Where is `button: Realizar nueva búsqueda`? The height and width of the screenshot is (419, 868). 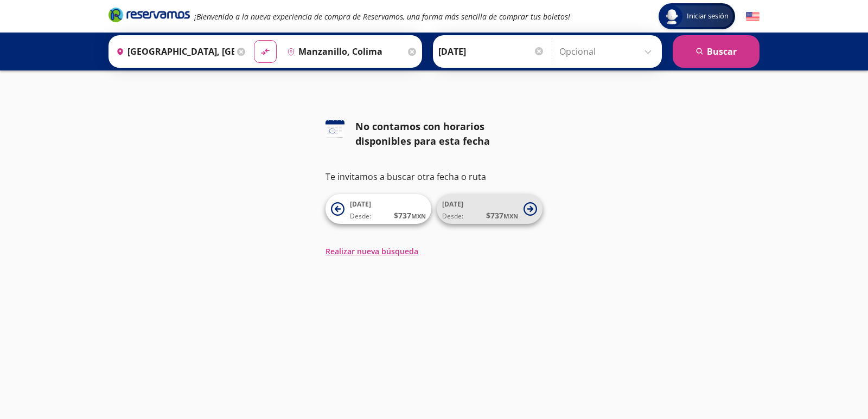
button: Realizar nueva búsqueda is located at coordinates (372, 251).